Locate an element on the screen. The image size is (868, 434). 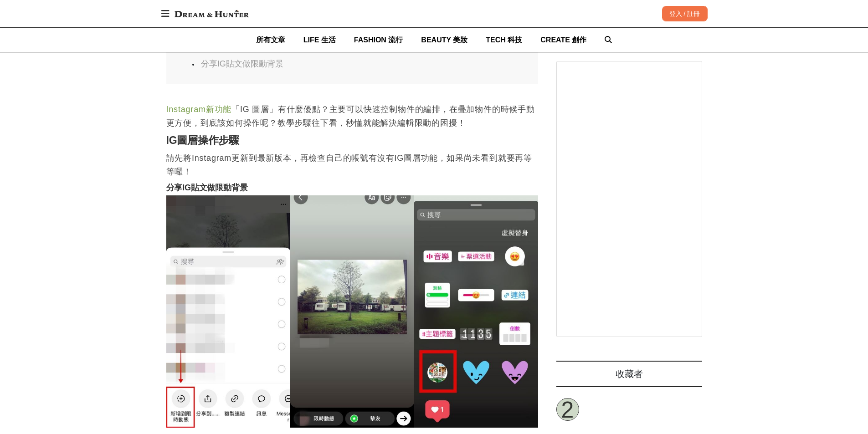
span: BEAUTY 美妝 is located at coordinates (444, 40).